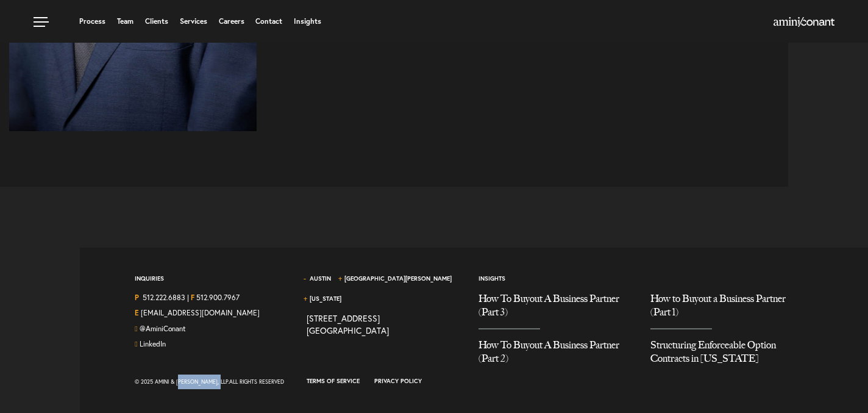 The image size is (868, 413). Describe the element at coordinates (153, 344) in the screenshot. I see `a: Join us on LinkedIn` at that location.